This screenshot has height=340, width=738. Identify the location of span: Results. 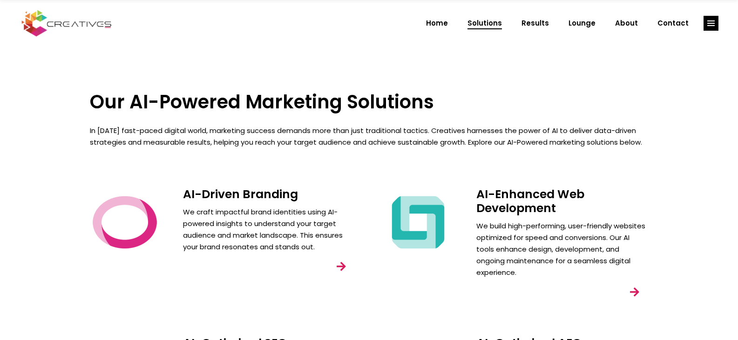
(535, 23).